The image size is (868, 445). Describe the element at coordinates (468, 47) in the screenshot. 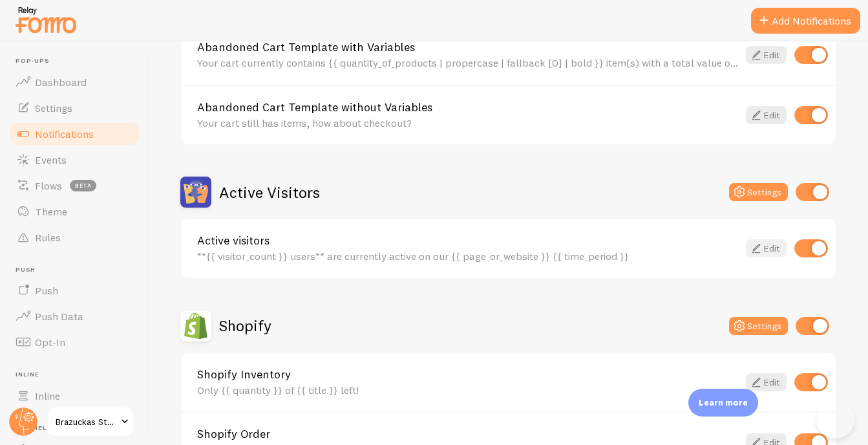

I see `a: Abandoned Cart Template with Variables` at that location.